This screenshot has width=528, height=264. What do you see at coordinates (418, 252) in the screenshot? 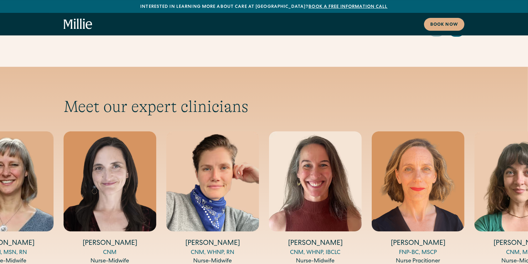
I see `div: FNP-BC, MSCP` at bounding box center [418, 252].